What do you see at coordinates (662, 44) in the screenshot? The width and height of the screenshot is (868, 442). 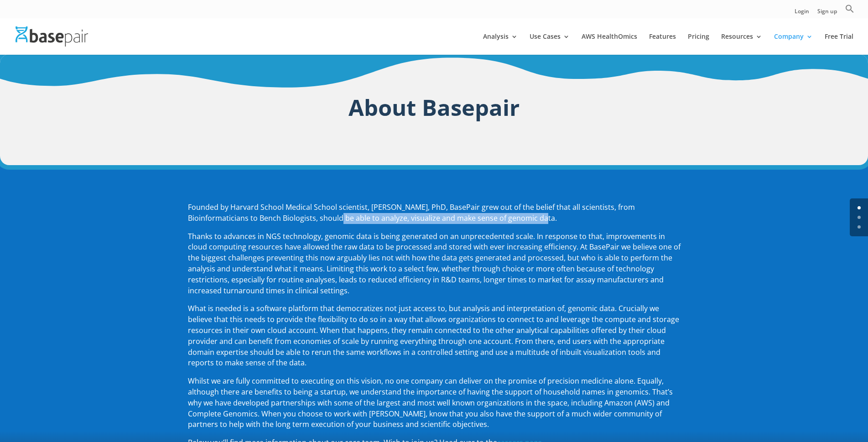 I see `a: Features` at bounding box center [662, 44].